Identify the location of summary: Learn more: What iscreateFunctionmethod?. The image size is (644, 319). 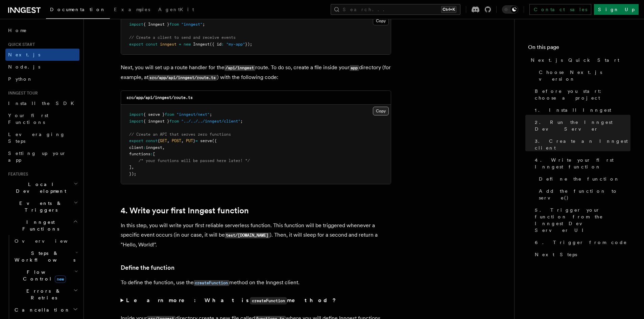
(256, 300).